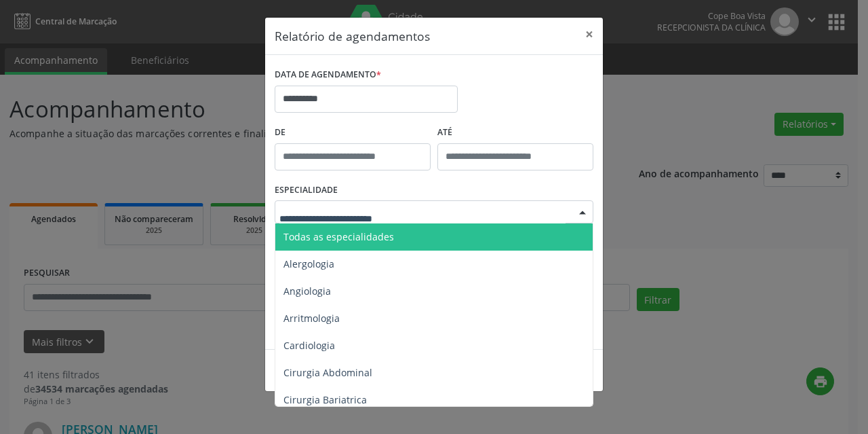 The height and width of the screenshot is (434, 868). Describe the element at coordinates (309, 345) in the screenshot. I see `span: Cardiologia` at that location.